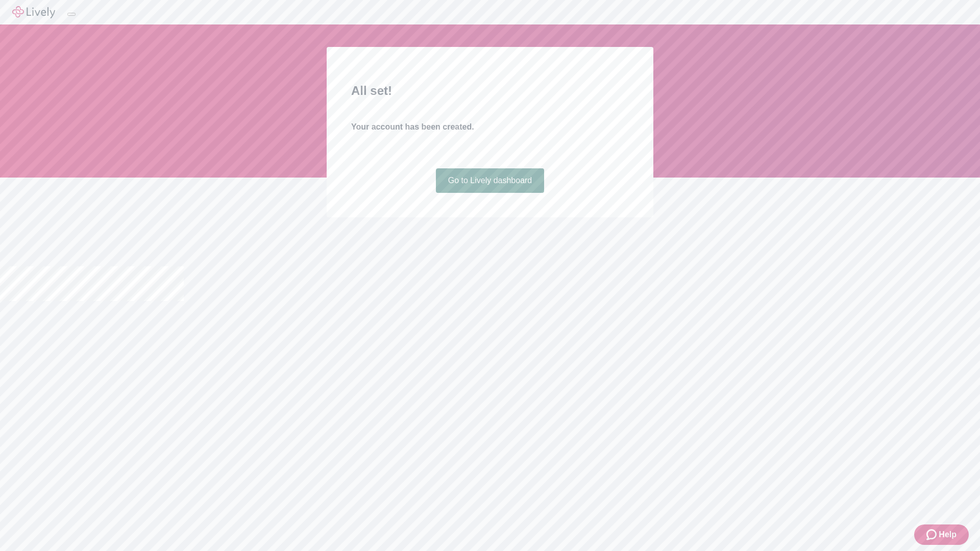 The image size is (980, 551). Describe the element at coordinates (933, 535) in the screenshot. I see `svg: Zendesk support icon` at that location.